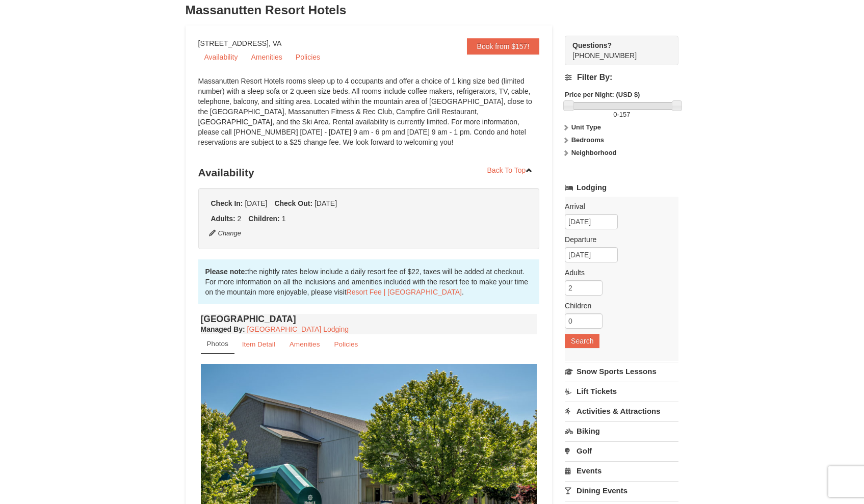  Describe the element at coordinates (621, 391) in the screenshot. I see `a: Lift Tickets` at that location.